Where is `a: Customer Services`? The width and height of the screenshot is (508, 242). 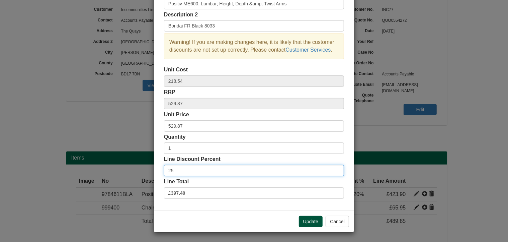
a: Customer Services is located at coordinates (308, 50).